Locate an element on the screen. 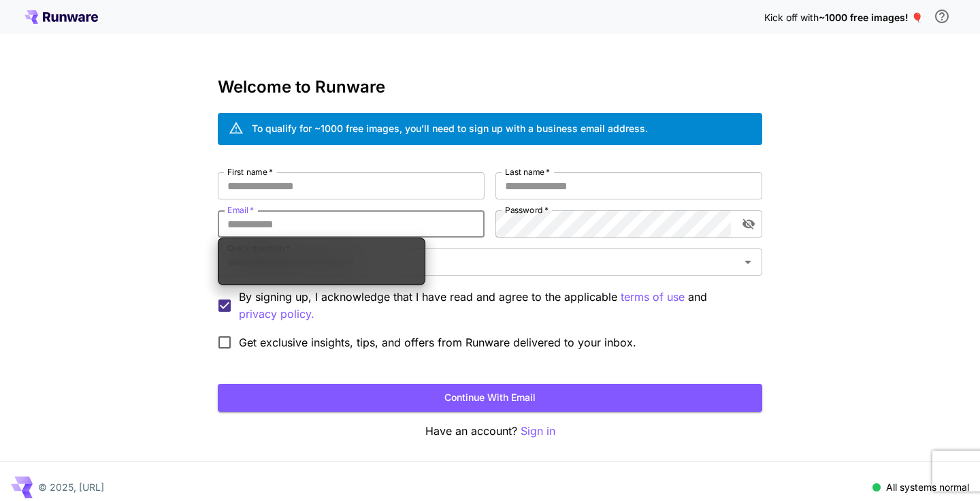 This screenshot has width=980, height=501. span: Kick off with is located at coordinates (791, 17).